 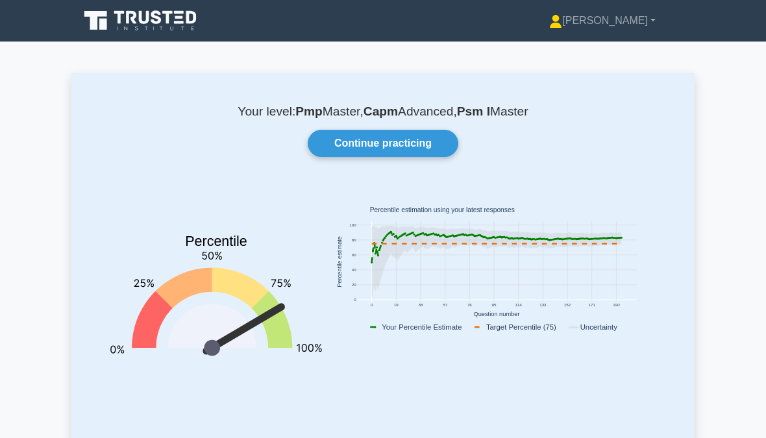 What do you see at coordinates (421, 304) in the screenshot?
I see `text: 38` at bounding box center [421, 304].